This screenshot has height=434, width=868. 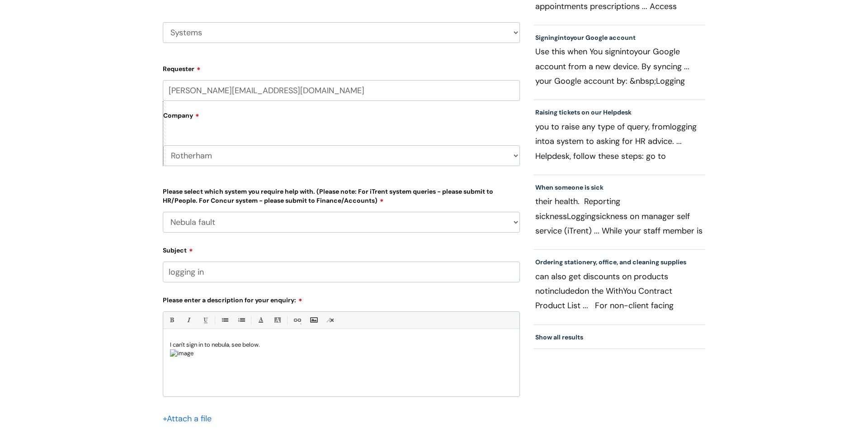 I want to click on a: Link, so click(x=297, y=320).